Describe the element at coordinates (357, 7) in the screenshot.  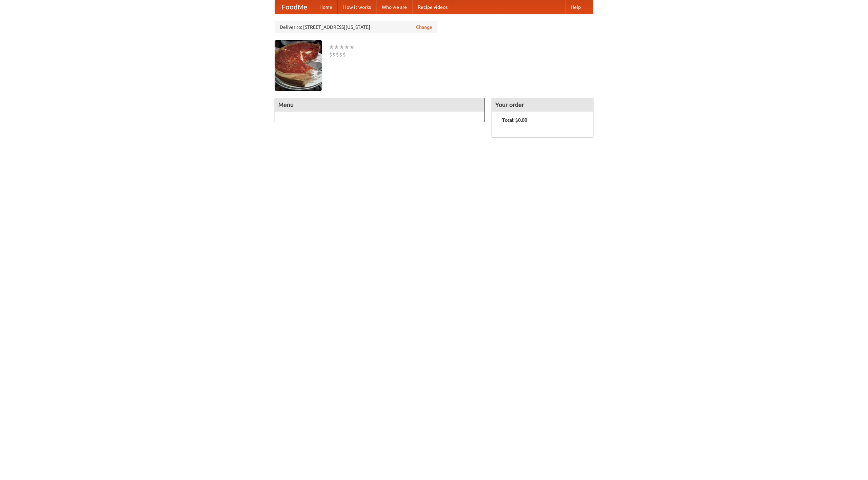
I see `a: How it works` at that location.